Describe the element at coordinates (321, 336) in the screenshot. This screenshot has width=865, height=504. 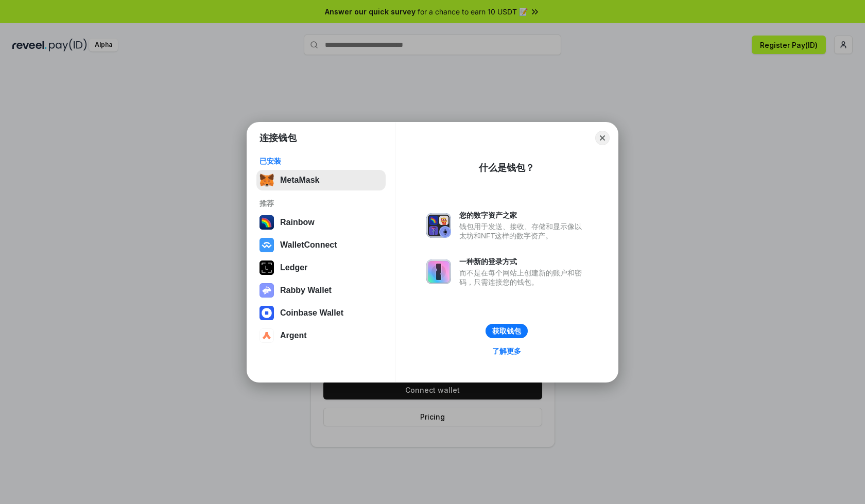
I see `button: Argent` at that location.